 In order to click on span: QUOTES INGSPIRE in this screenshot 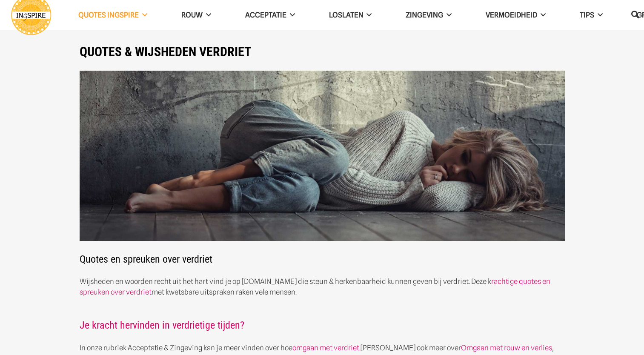, I will do `click(108, 15)`.